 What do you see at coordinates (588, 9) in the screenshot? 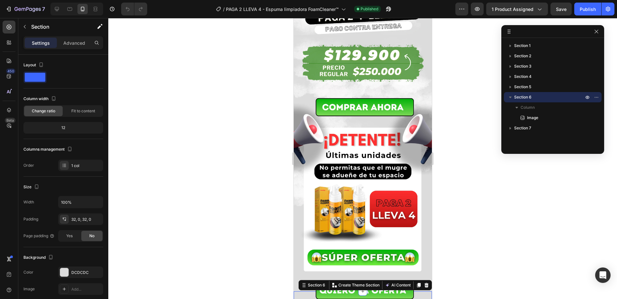
I see `div: Publish` at bounding box center [588, 9].